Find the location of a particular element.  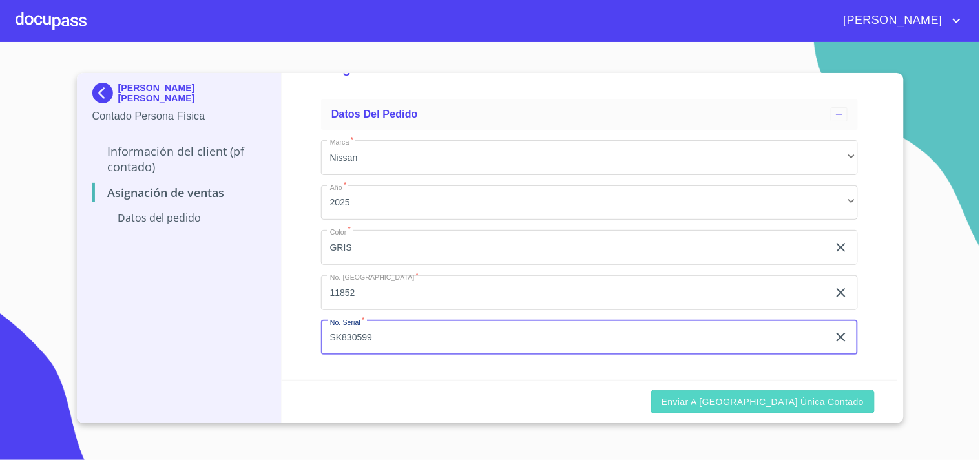

p: Datos del pedido is located at coordinates (179, 218).